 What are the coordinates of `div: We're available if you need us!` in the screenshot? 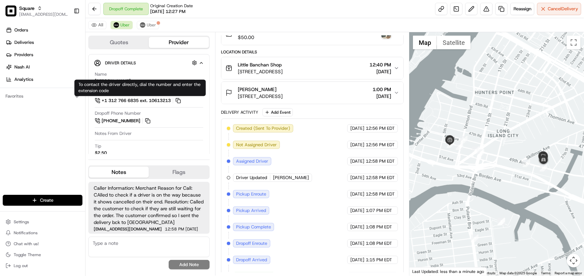 It's located at (55, 75).